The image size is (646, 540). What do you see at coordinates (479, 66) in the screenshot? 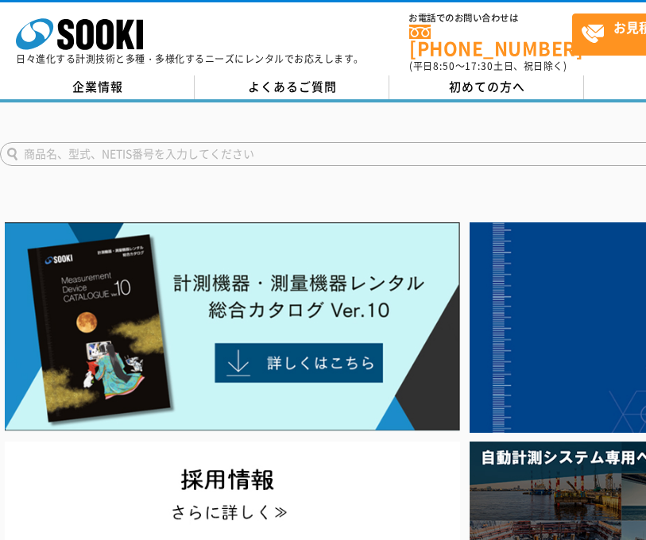
I see `span: 17:30` at bounding box center [479, 66].